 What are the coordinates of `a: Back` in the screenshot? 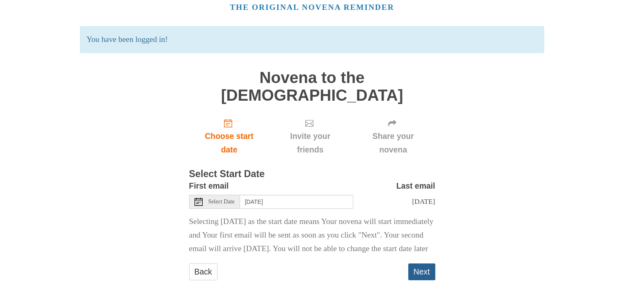 It's located at (203, 271).